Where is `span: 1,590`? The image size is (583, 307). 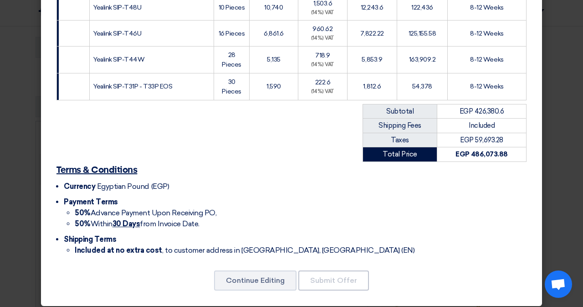 span: 1,590 is located at coordinates (274, 86).